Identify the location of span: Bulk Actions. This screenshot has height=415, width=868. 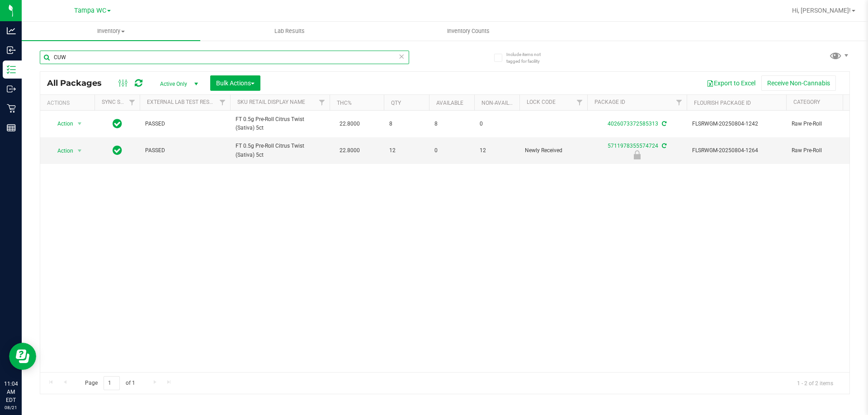
(235, 83).